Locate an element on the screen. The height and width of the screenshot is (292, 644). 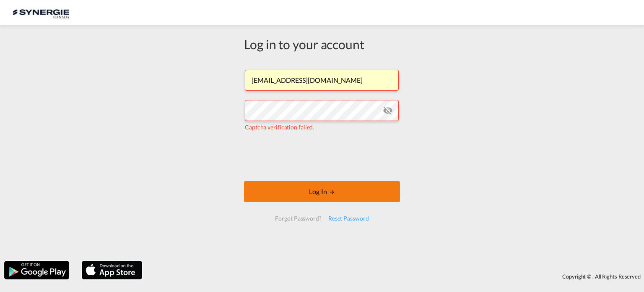
div: Forgot Password? is located at coordinates (298, 218).